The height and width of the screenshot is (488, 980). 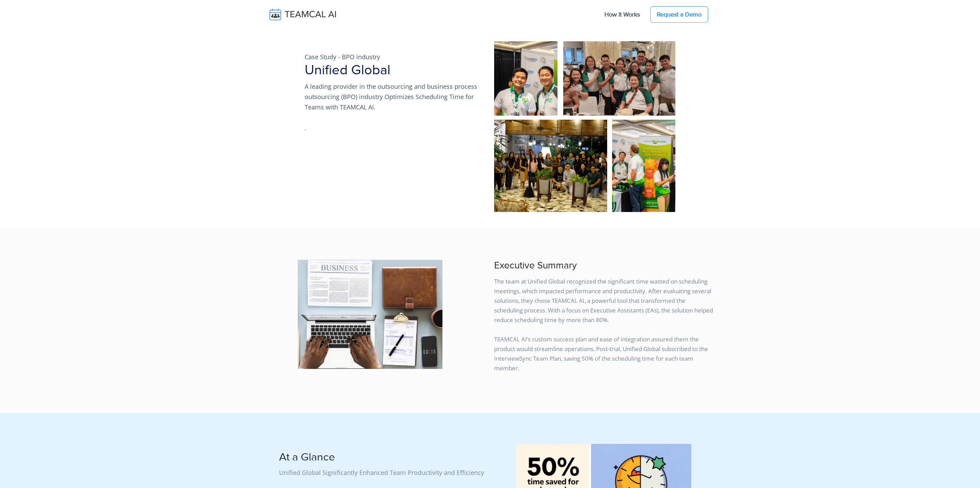 I want to click on p: Unified Global Significantly Enhanced Team Productivity and Efficiency, so click(x=383, y=473).